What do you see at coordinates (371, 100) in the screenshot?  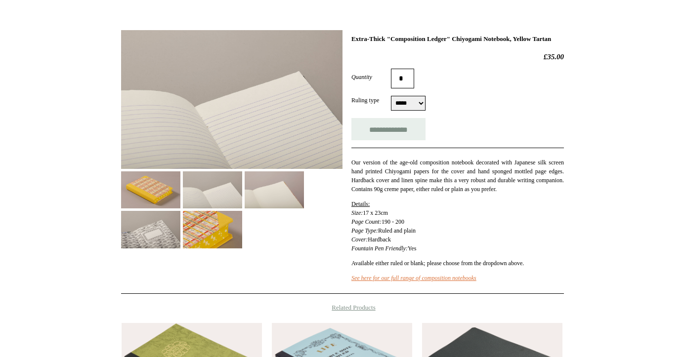 I see `label: Ruling type` at bounding box center [371, 100].